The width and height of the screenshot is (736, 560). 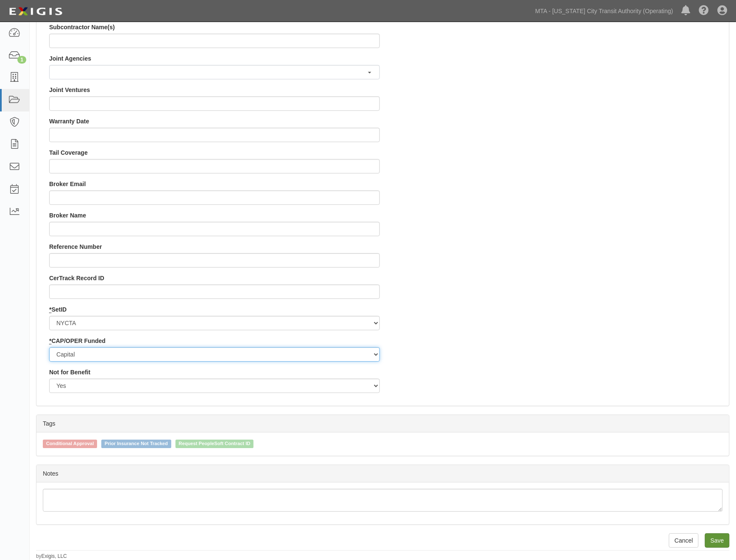 I want to click on label: Joint Ventures, so click(x=69, y=90).